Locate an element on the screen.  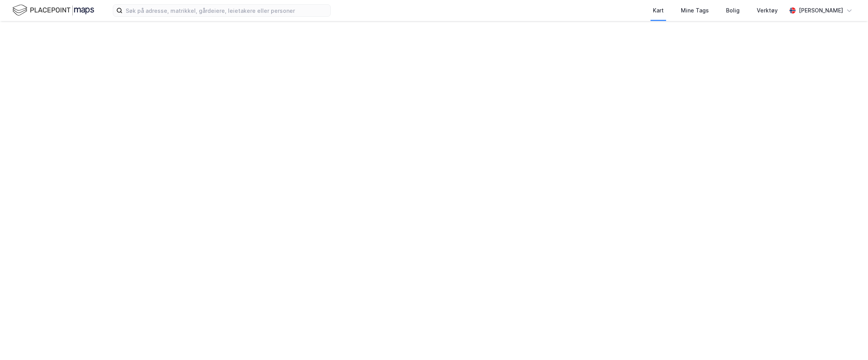
div: Bolig is located at coordinates (733, 10).